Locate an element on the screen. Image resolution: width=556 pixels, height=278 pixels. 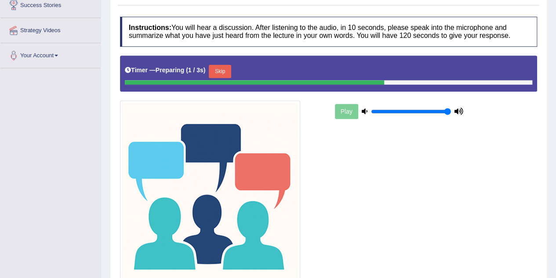
b: 1 / 3s is located at coordinates (196, 70).